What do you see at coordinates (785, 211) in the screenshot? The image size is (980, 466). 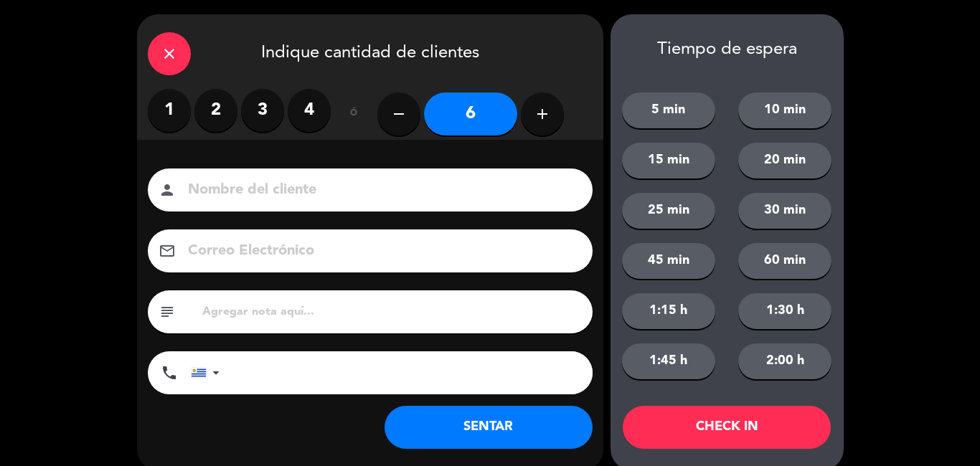 I see `button: 30 min` at bounding box center [785, 211].